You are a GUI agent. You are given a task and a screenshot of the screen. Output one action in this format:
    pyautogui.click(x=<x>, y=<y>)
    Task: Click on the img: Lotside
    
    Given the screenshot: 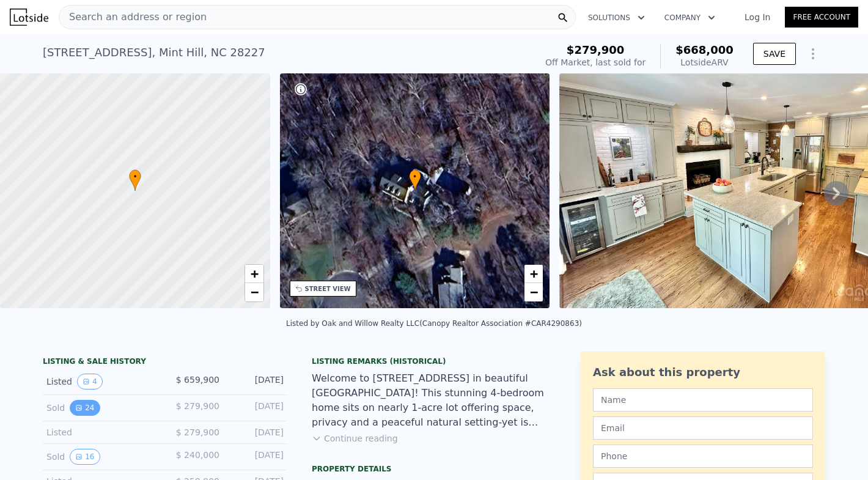 What is the action you would take?
    pyautogui.click(x=29, y=17)
    